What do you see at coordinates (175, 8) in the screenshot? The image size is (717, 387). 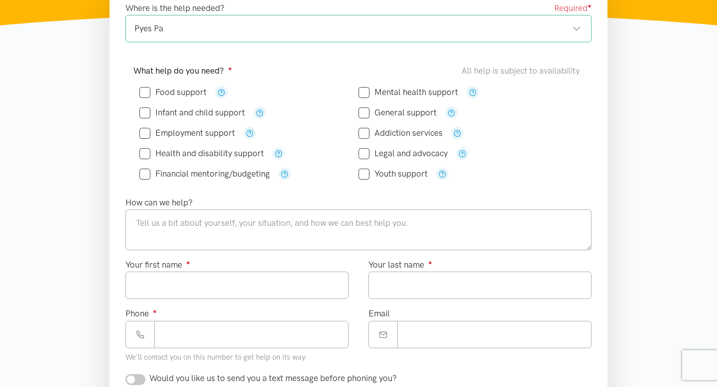 I see `label: Where is the help needed?` at bounding box center [175, 8].